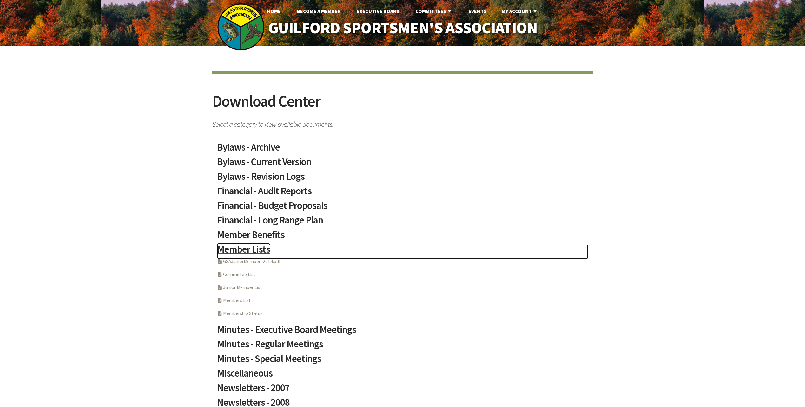 This screenshot has width=805, height=407. Describe the element at coordinates (403, 150) in the screenshot. I see `a: Bylaws - Archive` at that location.